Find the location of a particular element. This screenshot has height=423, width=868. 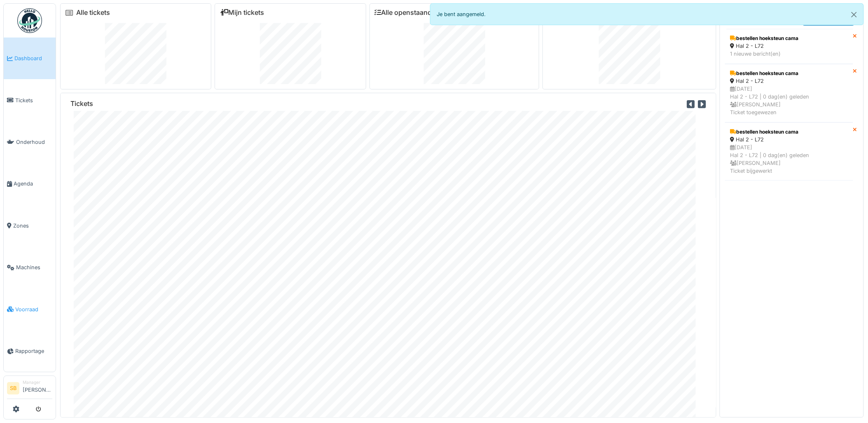

span: Voorraad is located at coordinates (34, 309).